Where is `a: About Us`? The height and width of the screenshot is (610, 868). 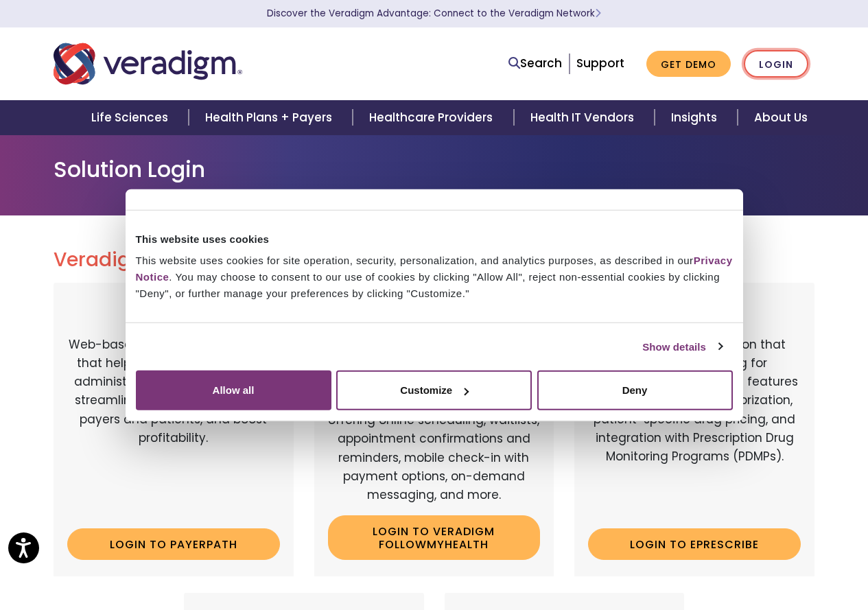
a: About Us is located at coordinates (781, 118).